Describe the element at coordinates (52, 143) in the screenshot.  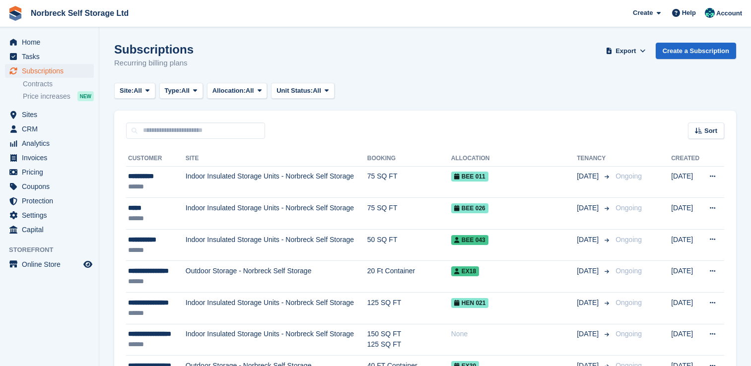
I see `span: Analytics` at that location.